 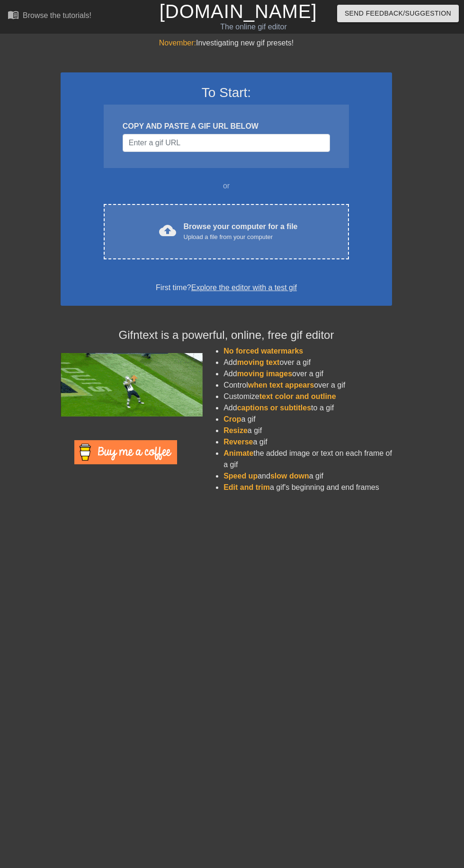 I want to click on li: a gif's beginning and end frames, so click(x=308, y=487).